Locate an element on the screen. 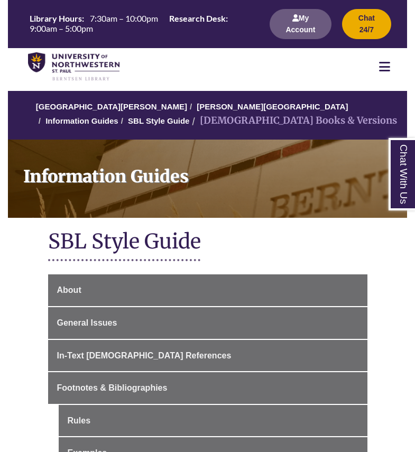 This screenshot has height=452, width=415. h1: SBL Style Guide is located at coordinates (208, 242).